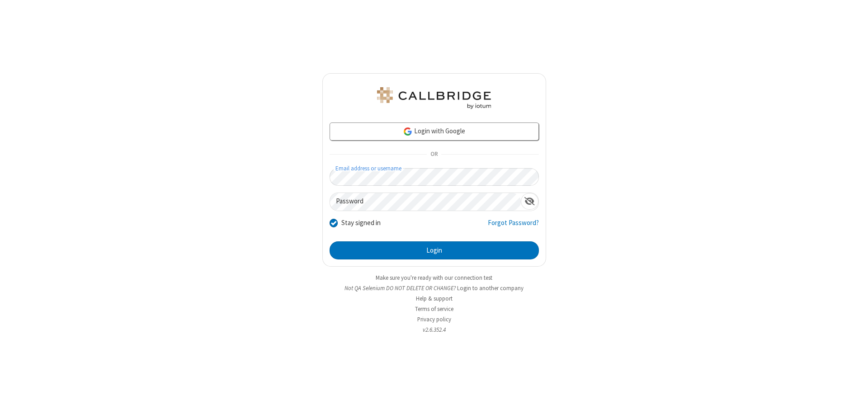 The height and width of the screenshot is (414, 868). I want to click on img: QA Selenium DO NOT DELETE OR CHANGE, so click(434, 98).